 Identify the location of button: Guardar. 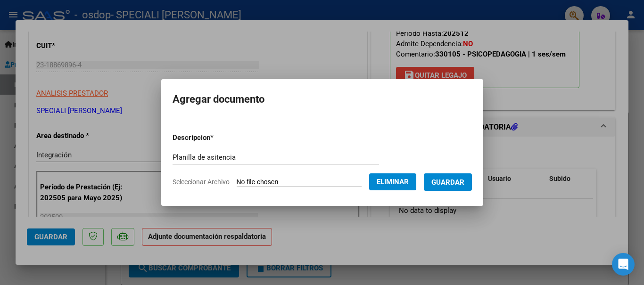
(448, 182).